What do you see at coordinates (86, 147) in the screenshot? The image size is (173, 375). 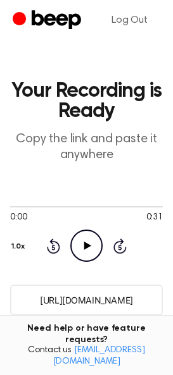 I see `p: Copy the link and paste it anywhere` at bounding box center [86, 147].